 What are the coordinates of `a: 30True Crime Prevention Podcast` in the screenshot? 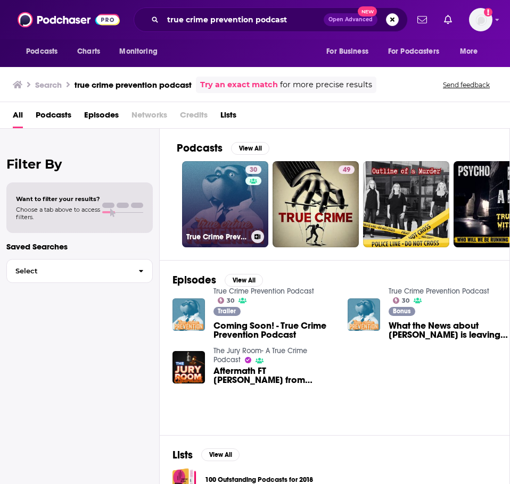 It's located at (225, 204).